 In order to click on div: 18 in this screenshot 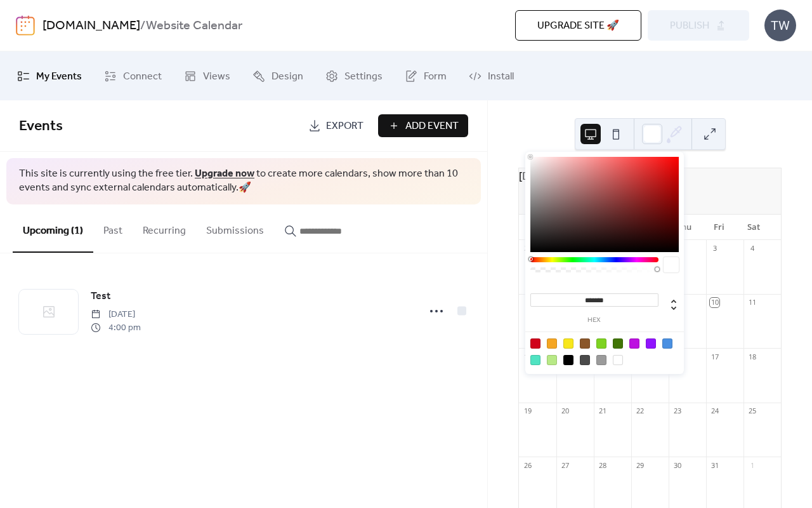, I will do `click(752, 356)`.